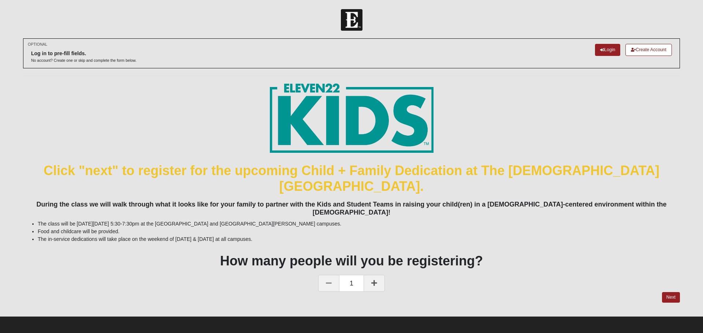 This screenshot has height=333, width=703. I want to click on a: Login, so click(607, 50).